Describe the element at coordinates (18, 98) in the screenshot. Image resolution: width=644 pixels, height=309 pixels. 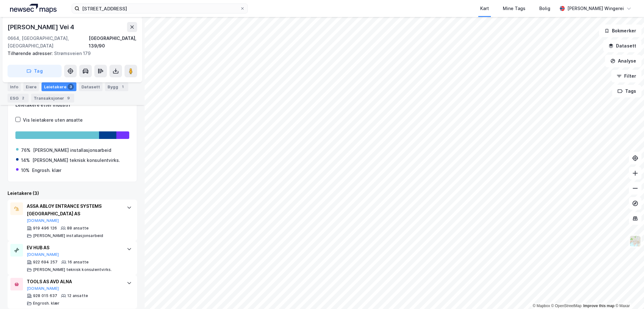
I see `div: ESG` at that location.